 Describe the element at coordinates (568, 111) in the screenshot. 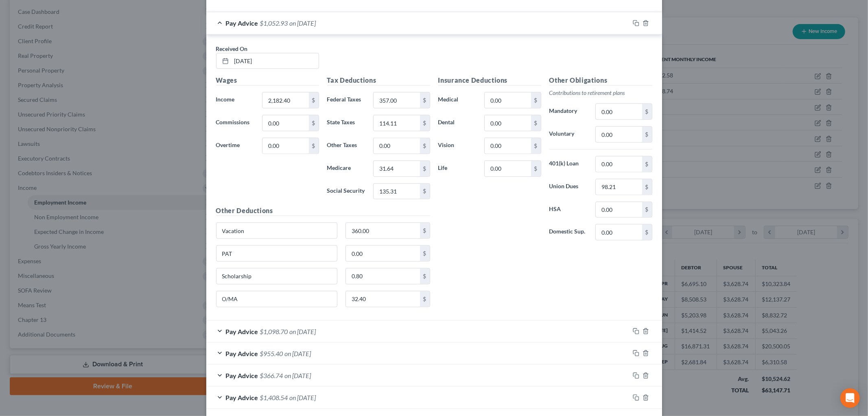

I see `label: Mandatory` at that location.